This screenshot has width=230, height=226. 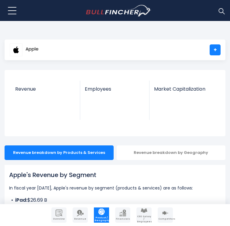 I want to click on div: Revenue breakdown by Products & Services, so click(x=59, y=153).